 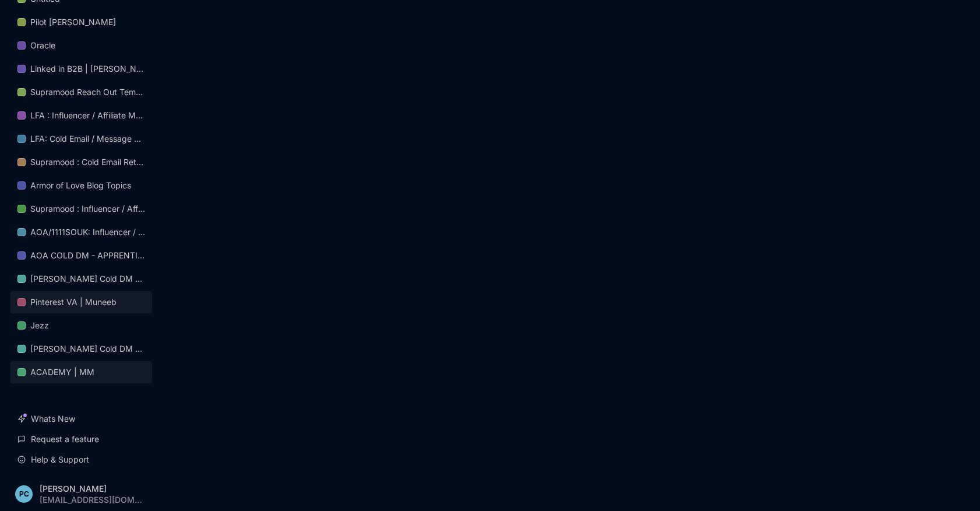 What do you see at coordinates (24, 494) in the screenshot?
I see `div: PC` at bounding box center [24, 494].